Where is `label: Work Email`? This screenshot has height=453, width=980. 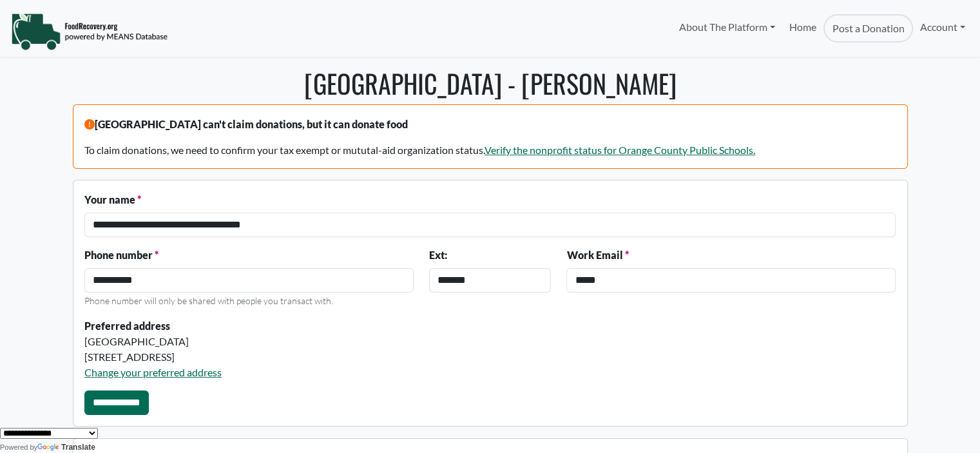
label: Work Email is located at coordinates (598, 255).